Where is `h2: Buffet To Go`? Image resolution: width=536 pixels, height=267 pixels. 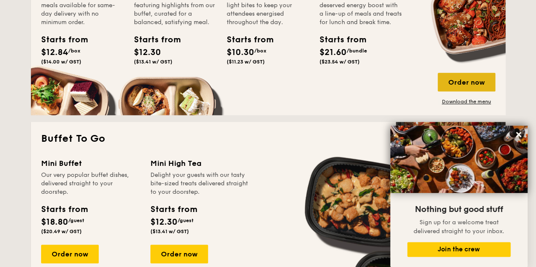
h2: Buffet To Go is located at coordinates (268, 139).